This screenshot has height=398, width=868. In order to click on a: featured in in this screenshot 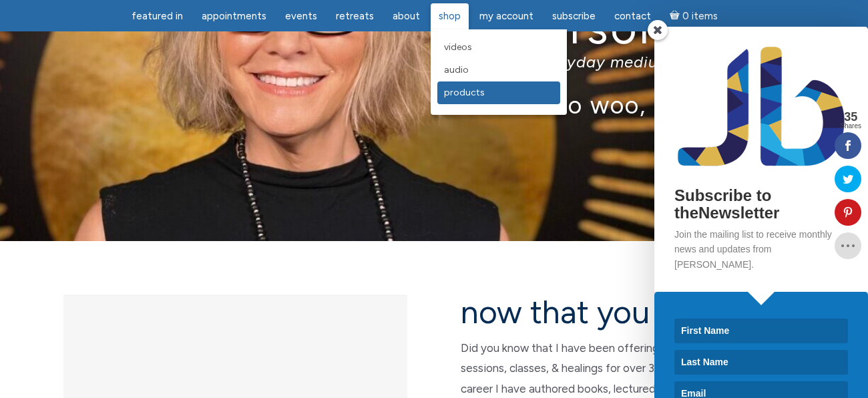, I will do `click(157, 16)`.